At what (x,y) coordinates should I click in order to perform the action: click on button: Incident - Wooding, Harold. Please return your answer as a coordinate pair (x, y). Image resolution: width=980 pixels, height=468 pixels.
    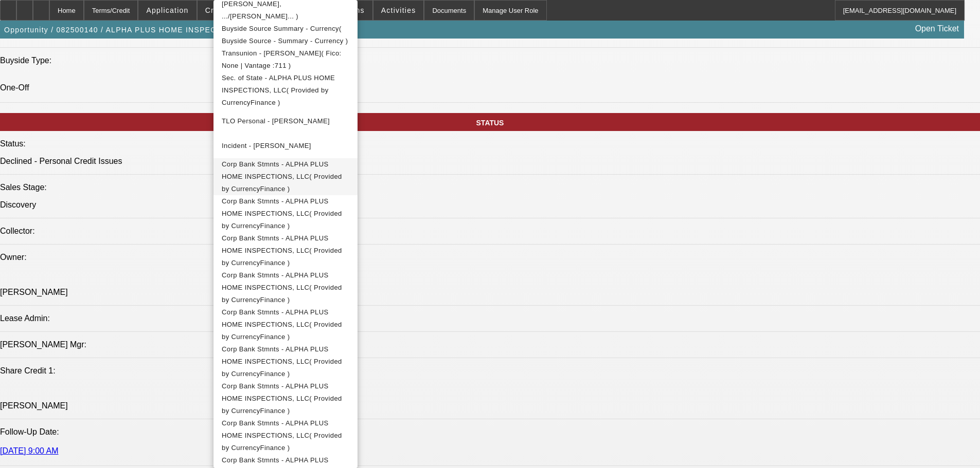
    Looking at the image, I should click on (286, 146).